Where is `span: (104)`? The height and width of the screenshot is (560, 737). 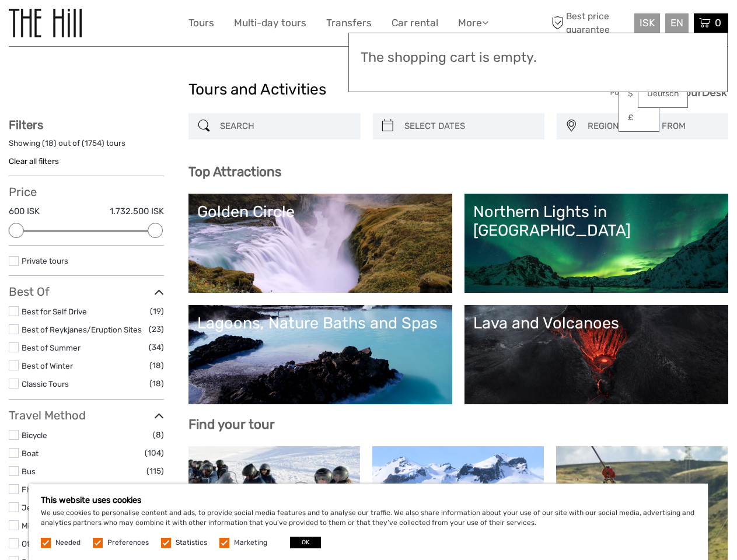 span: (104) is located at coordinates (154, 453).